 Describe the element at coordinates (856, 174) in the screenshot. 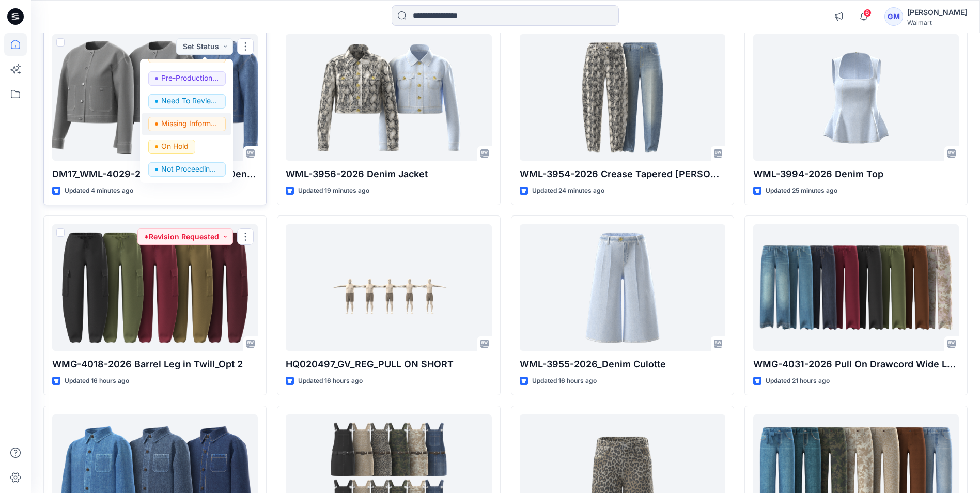

I see `p: WML-3994-2026 Denim Top` at that location.